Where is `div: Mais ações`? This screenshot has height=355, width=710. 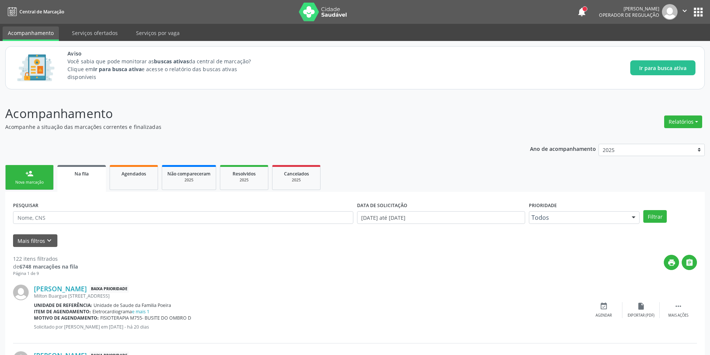
div: Mais ações is located at coordinates (679, 316).